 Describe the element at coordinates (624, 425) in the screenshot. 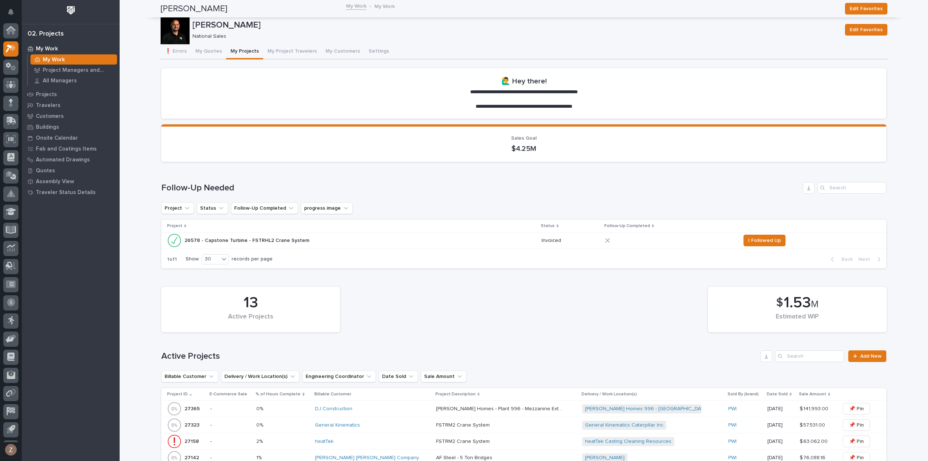

I see `a: General Kinematics Caterpillar Inc` at that location.